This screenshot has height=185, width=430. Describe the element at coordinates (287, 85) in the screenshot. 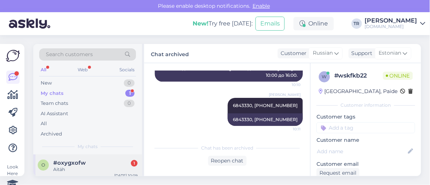

I see `span: 10:10` at that location.